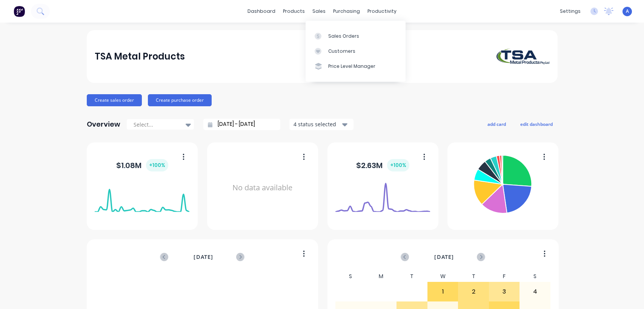 The image size is (644, 309). What do you see at coordinates (504, 276) in the screenshot?
I see `div: F` at bounding box center [504, 276].